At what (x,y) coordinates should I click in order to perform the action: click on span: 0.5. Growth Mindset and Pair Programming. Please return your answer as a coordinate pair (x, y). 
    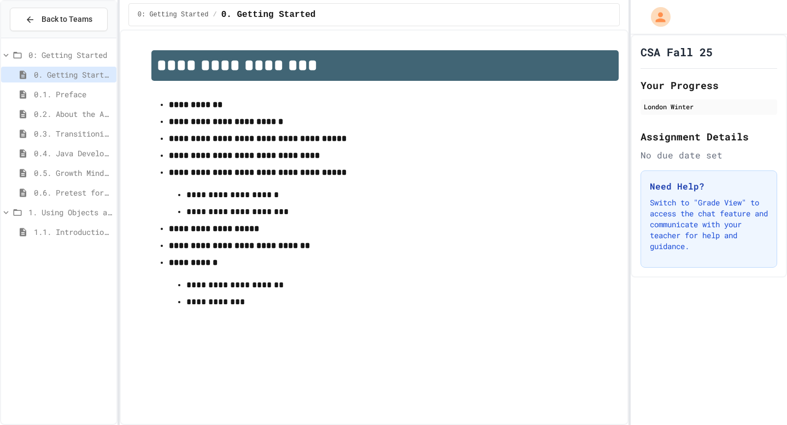
    Looking at the image, I should click on (73, 173).